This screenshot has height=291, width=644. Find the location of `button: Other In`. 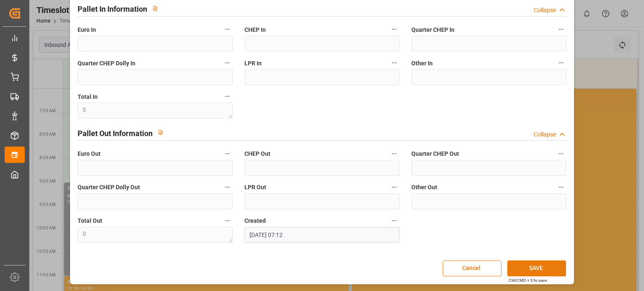

button: Other In is located at coordinates (561, 63).